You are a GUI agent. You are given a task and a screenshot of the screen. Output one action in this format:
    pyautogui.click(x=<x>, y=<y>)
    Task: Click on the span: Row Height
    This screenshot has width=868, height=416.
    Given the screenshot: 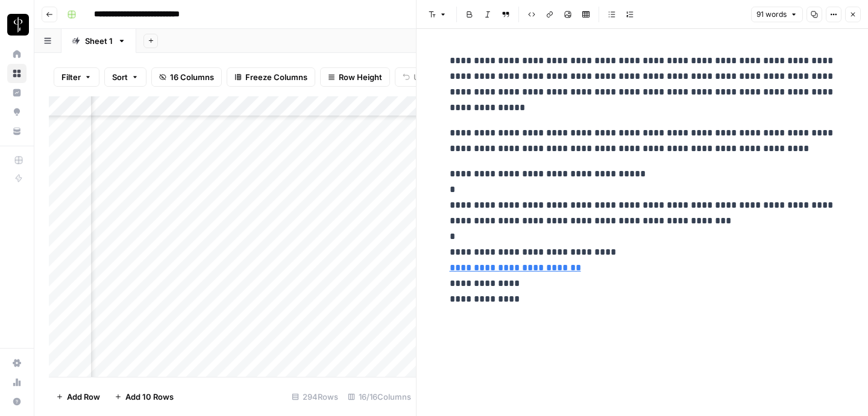 What is the action you would take?
    pyautogui.click(x=360, y=77)
    